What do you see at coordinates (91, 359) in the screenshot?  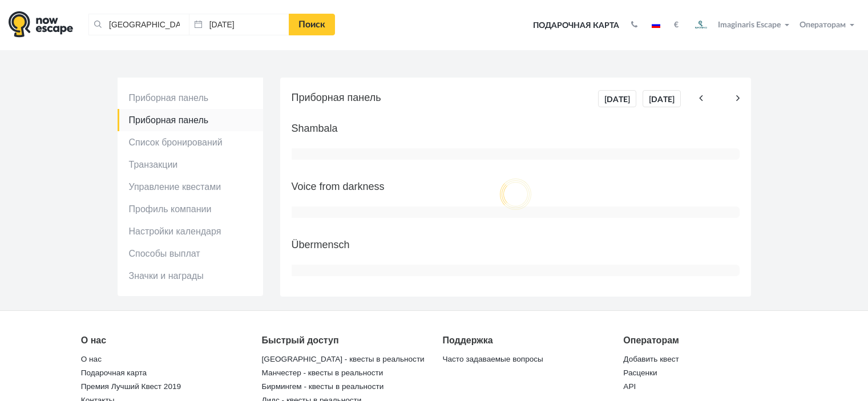 I see `a: О нас` at bounding box center [91, 359].